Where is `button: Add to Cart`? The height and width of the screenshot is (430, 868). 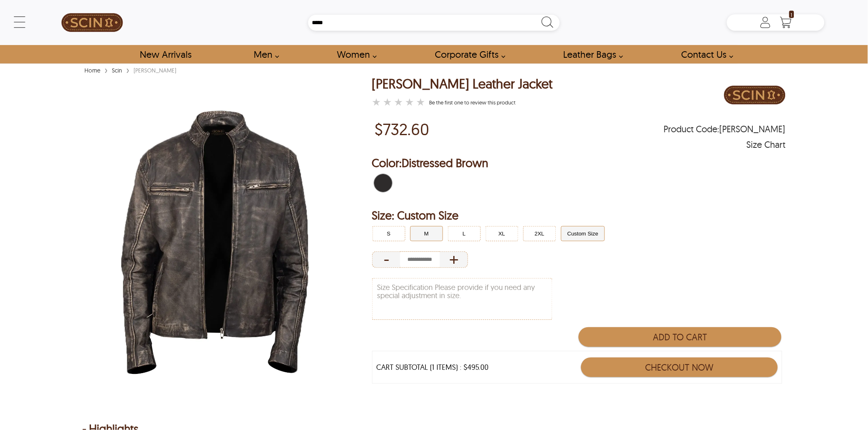
button: Add to Cart is located at coordinates (679, 337).